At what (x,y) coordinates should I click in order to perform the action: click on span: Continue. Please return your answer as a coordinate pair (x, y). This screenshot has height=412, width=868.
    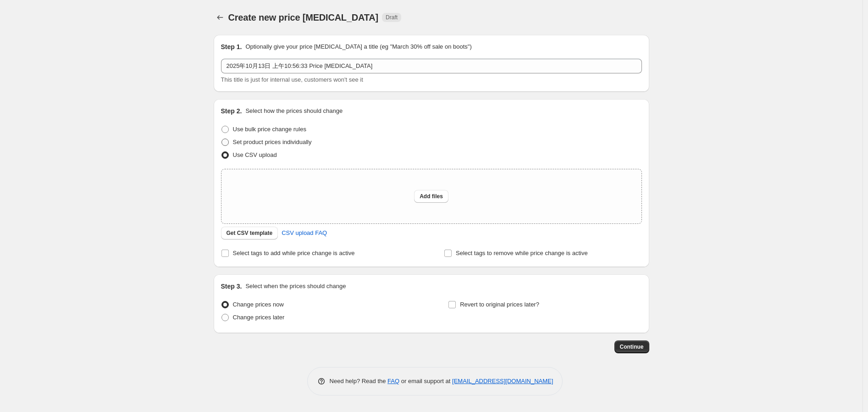
    Looking at the image, I should click on (632, 347).